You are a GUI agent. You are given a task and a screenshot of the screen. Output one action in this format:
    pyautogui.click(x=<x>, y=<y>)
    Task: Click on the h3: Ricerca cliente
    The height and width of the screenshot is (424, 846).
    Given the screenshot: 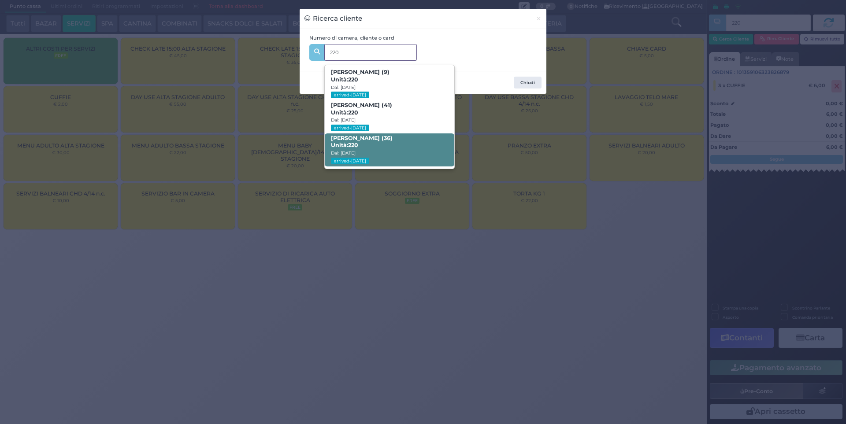 What is the action you would take?
    pyautogui.click(x=333, y=19)
    